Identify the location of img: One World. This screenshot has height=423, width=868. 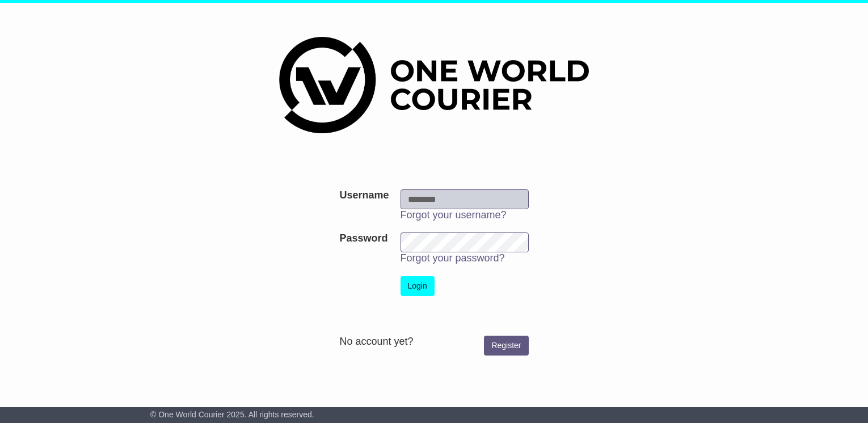
(434, 85).